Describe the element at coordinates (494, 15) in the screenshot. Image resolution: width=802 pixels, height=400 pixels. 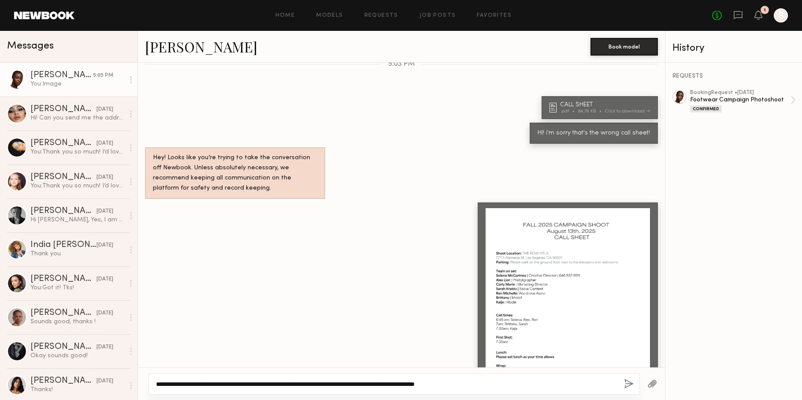
I see `a: Favorites` at that location.